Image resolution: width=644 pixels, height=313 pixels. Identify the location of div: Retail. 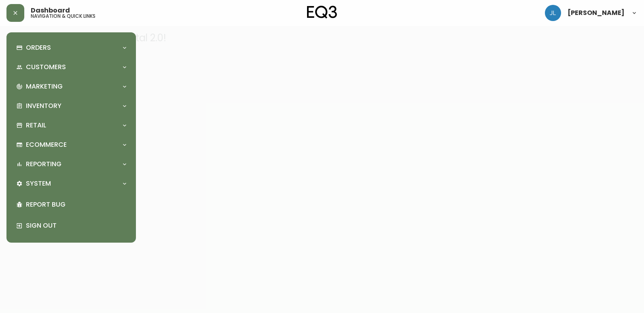
(71, 125).